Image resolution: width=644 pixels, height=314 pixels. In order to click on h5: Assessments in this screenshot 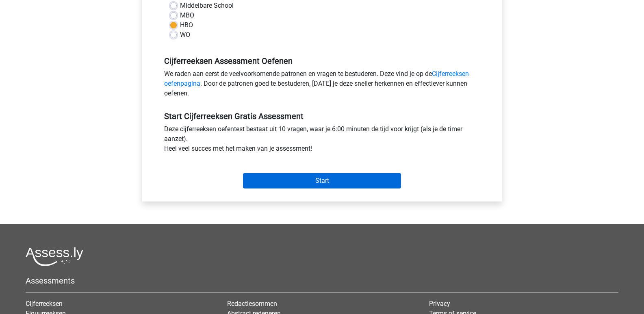, I will do `click(322, 281)`.